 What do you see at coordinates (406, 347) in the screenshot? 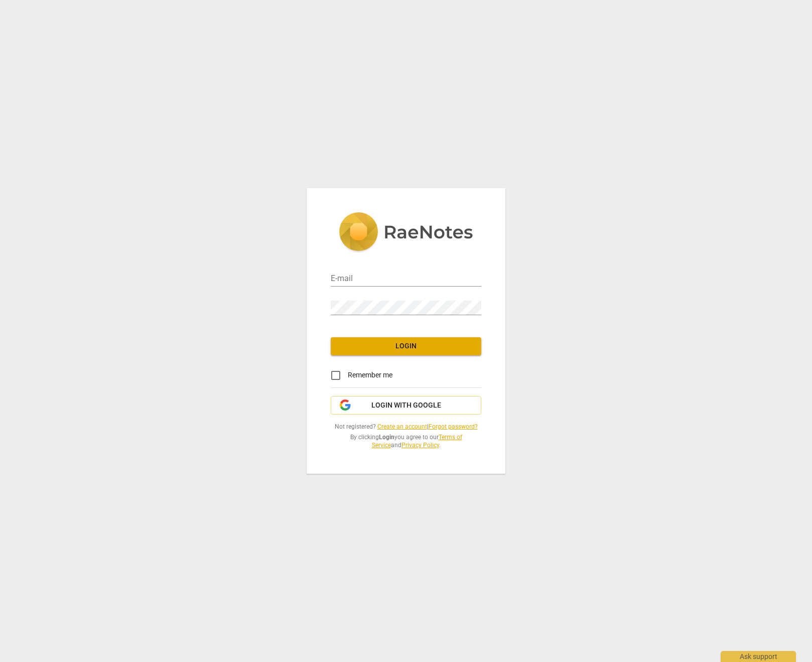
I see `span: Login` at bounding box center [406, 347].